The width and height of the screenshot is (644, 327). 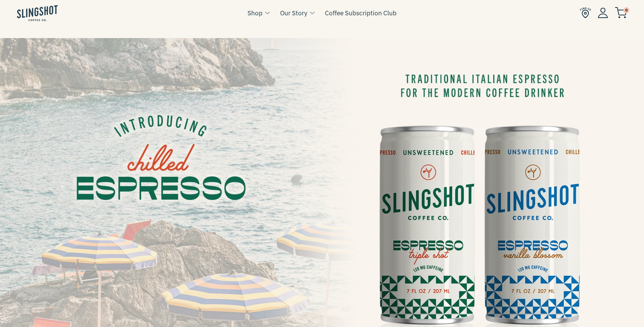 I want to click on img: Account, so click(x=603, y=13).